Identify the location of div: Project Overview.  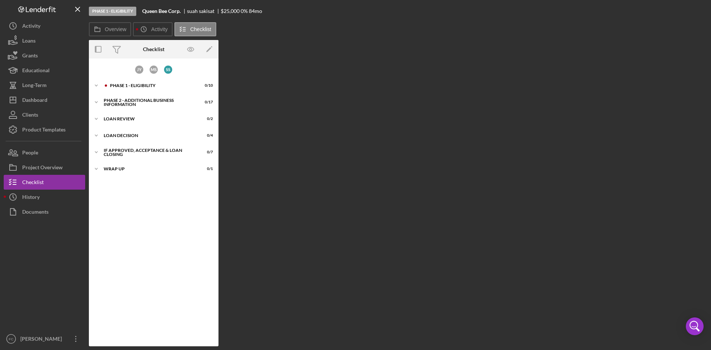
(42, 168).